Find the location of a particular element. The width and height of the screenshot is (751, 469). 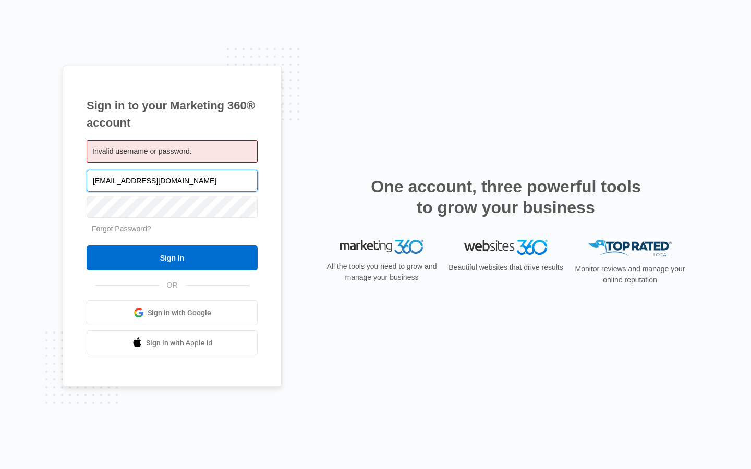

img: Top Rated Local is located at coordinates (630, 248).